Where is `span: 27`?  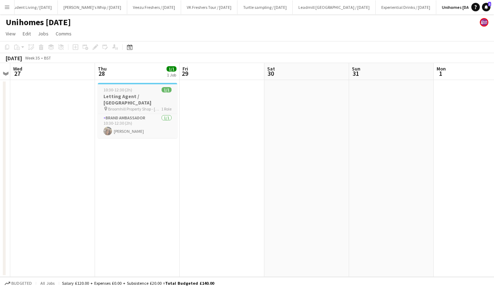 span: 27 is located at coordinates (17, 73).